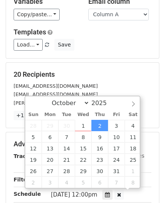 This screenshot has width=165, height=203. Describe the element at coordinates (133, 148) in the screenshot. I see `span: October 18, 2025` at that location.